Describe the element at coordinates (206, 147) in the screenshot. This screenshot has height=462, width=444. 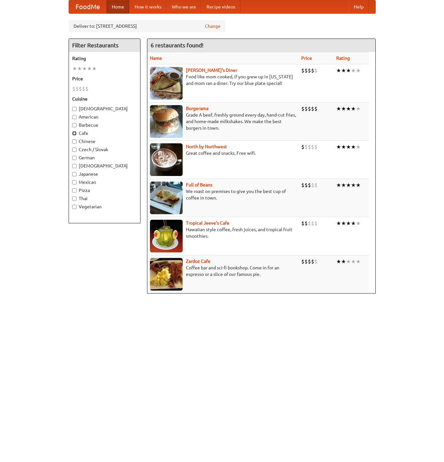
I see `a: North by Northwest` at that location.